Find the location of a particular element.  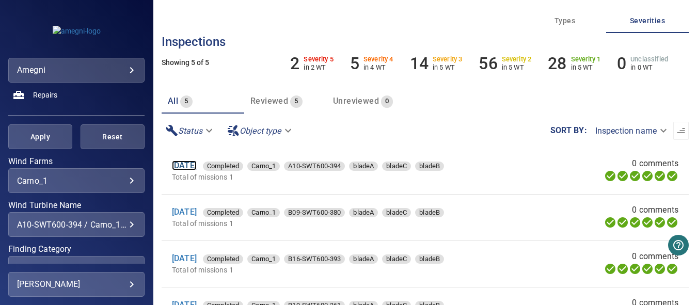

div: Wind Turbine Name is located at coordinates (76, 225).